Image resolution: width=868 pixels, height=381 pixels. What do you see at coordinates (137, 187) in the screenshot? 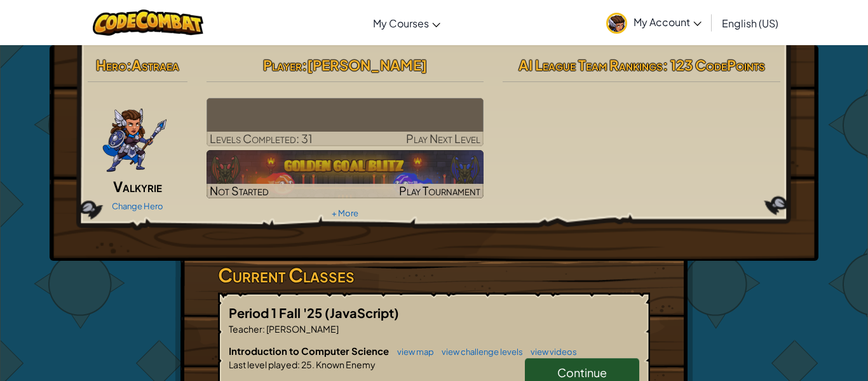
I see `span: Valkyrie` at bounding box center [137, 187].